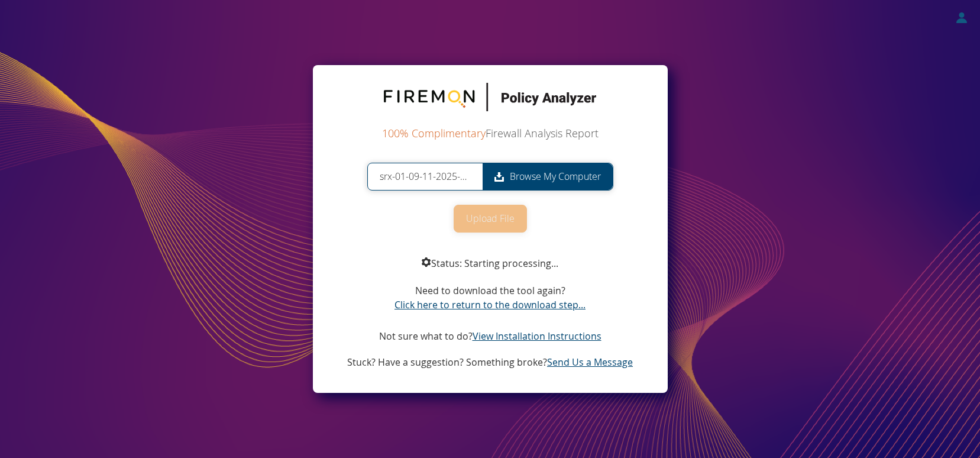 The width and height of the screenshot is (980, 458). I want to click on img: FireMon, so click(490, 97).